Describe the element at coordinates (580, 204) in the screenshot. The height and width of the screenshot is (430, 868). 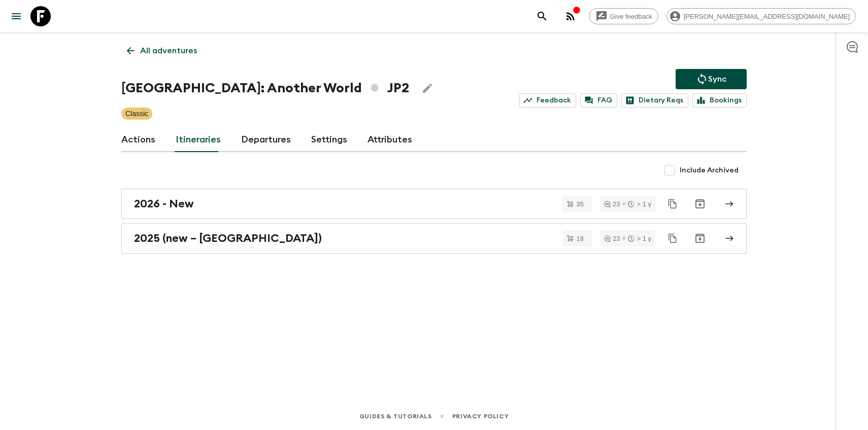
I see `span: 35` at that location.